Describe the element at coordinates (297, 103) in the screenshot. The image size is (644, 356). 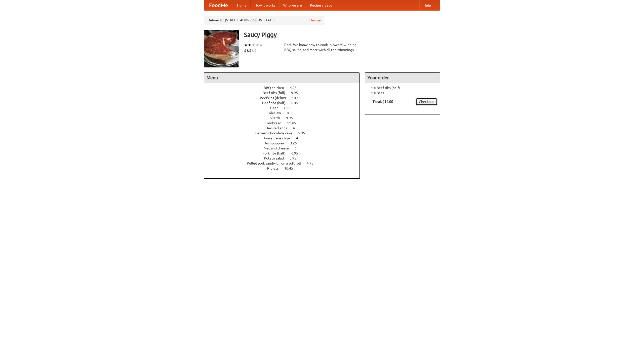
I see `span: 6.45` at that location.